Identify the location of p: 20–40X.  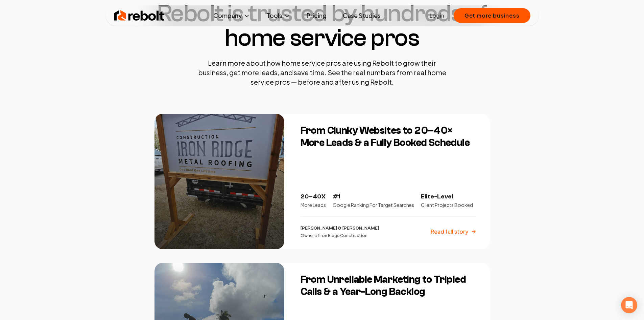
(313, 197).